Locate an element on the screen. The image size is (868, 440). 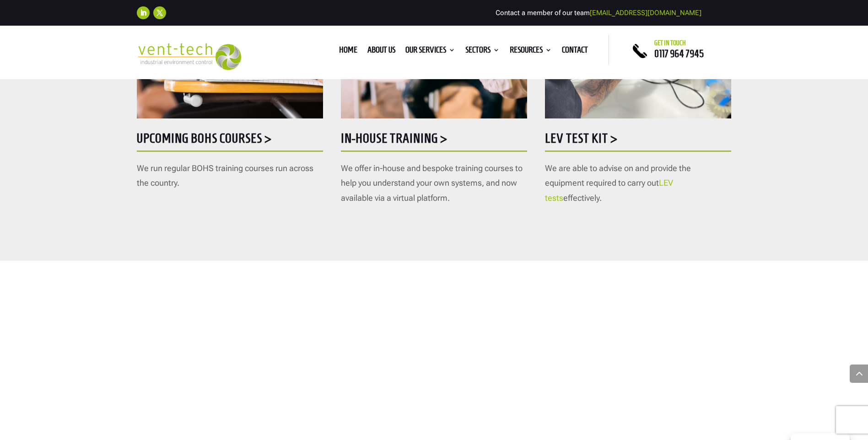
span: Get in touch is located at coordinates (670, 43).